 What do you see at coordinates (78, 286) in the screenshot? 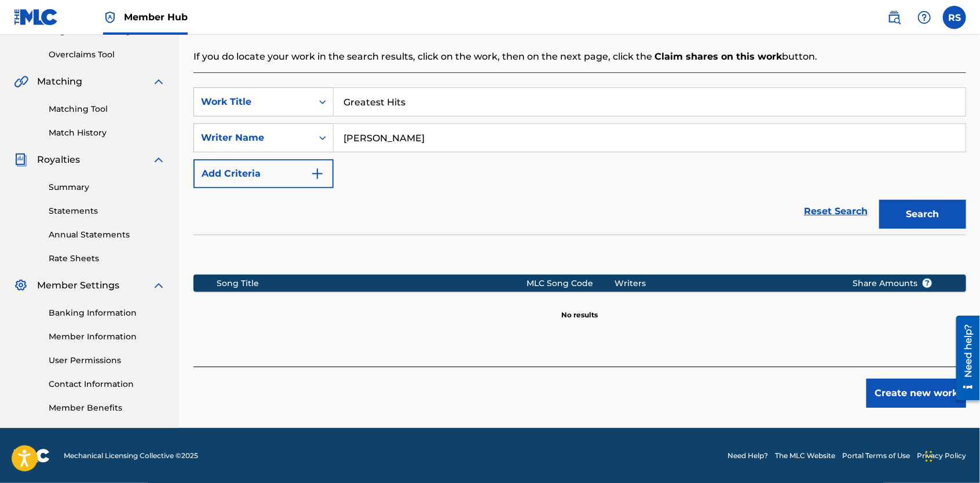
I see `span: Member Settings` at bounding box center [78, 286].